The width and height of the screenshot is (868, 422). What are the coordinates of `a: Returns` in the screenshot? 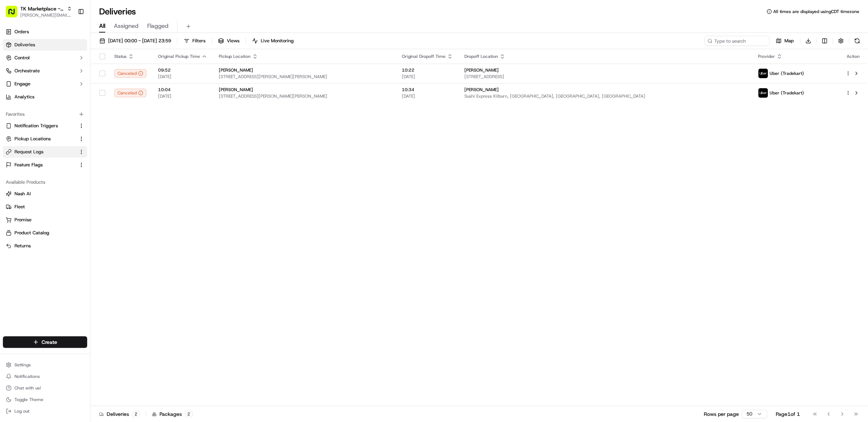 It's located at (45, 246).